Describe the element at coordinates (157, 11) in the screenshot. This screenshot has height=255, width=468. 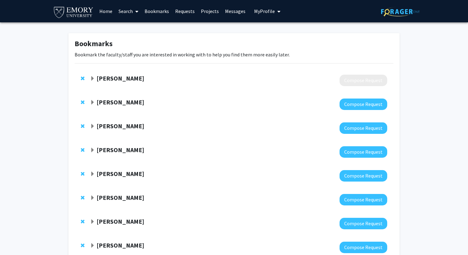
I see `a: Bookmarks` at that location.